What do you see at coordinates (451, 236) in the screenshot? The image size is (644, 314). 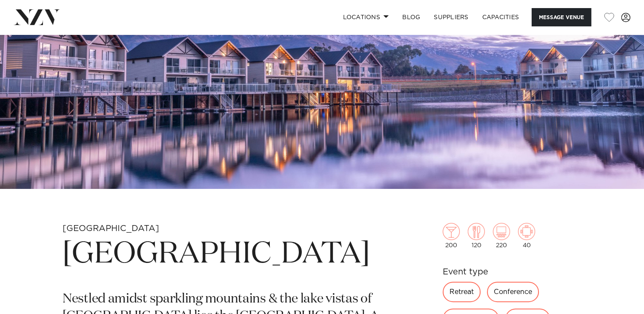 I see `div: 200` at bounding box center [451, 236].